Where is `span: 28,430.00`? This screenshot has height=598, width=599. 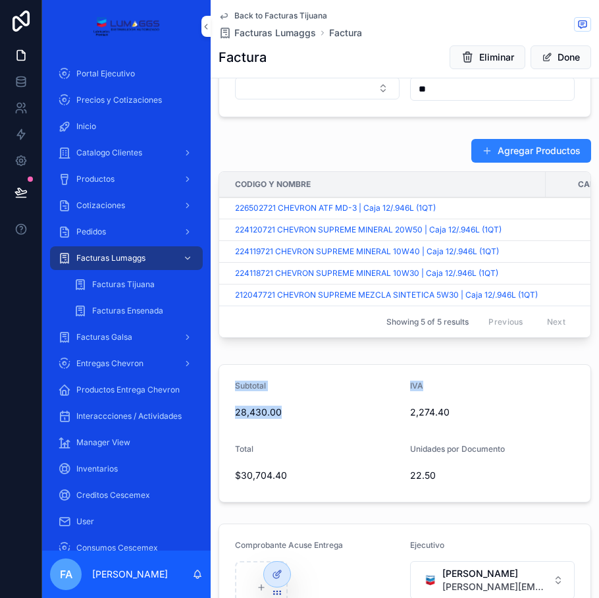 span: 28,430.00 is located at coordinates (317, 412).